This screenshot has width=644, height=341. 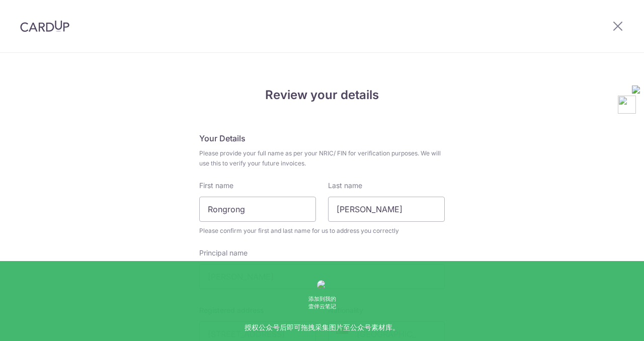 What do you see at coordinates (322, 231) in the screenshot?
I see `span: Please confirm your first and last name for us to address you correctly` at bounding box center [322, 231].